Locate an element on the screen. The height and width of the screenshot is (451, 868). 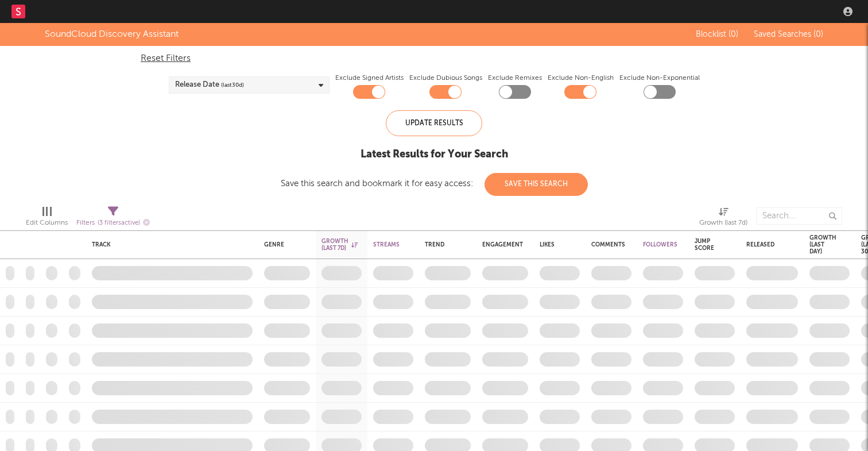
div: Genre is located at coordinates (278, 245).